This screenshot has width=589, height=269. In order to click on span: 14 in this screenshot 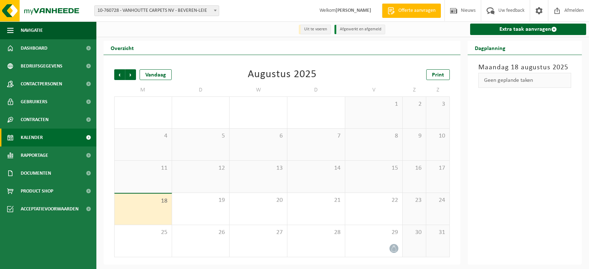, I will do `click(316, 168)`.